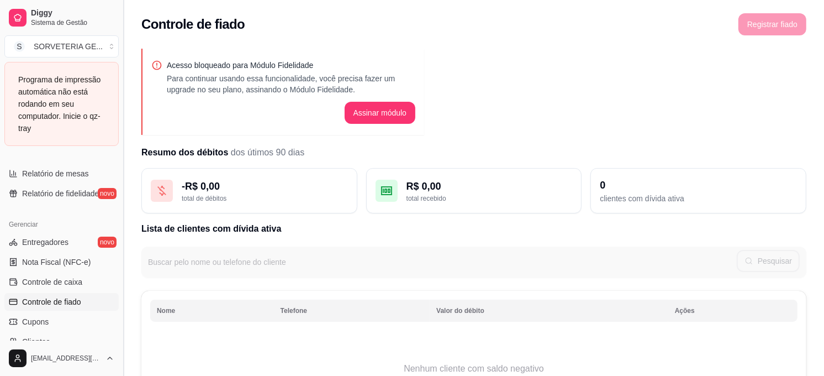 This screenshot has height=376, width=824. Describe the element at coordinates (489, 186) in the screenshot. I see `div: R$ 0,00` at that location.